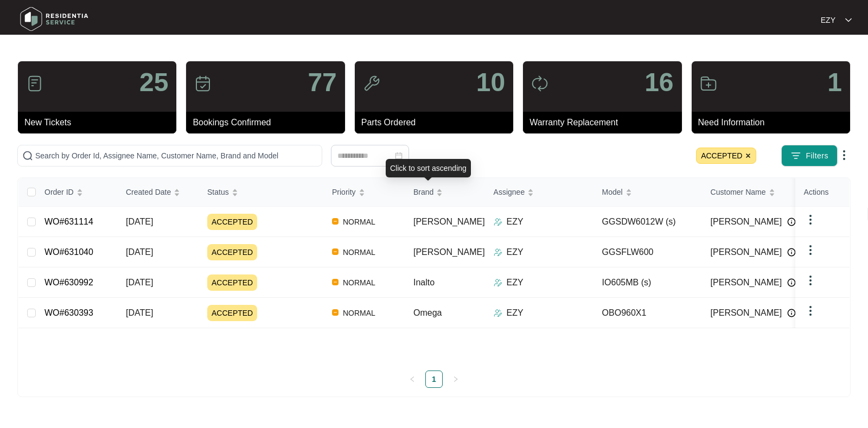  Describe the element at coordinates (428, 168) in the screenshot. I see `div: Click to sort ascending` at that location.